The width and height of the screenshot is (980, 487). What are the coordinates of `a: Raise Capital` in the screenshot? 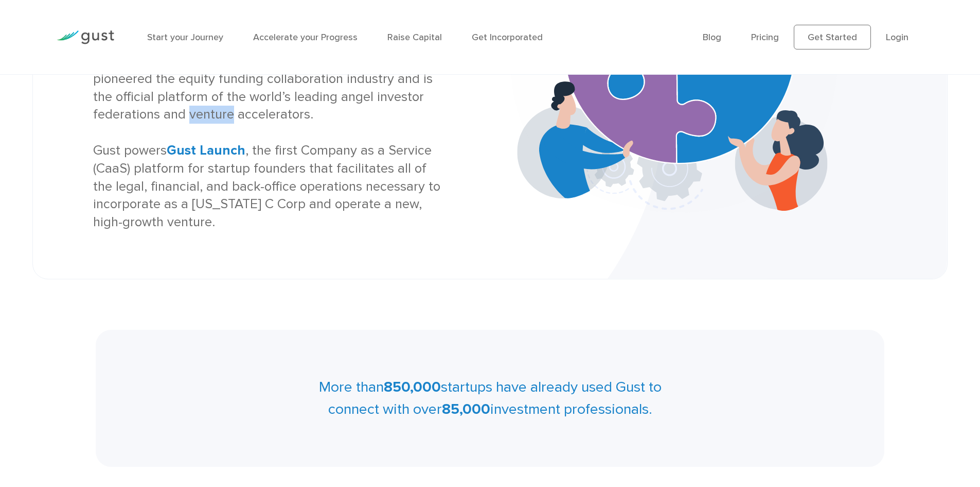 It's located at (414, 37).